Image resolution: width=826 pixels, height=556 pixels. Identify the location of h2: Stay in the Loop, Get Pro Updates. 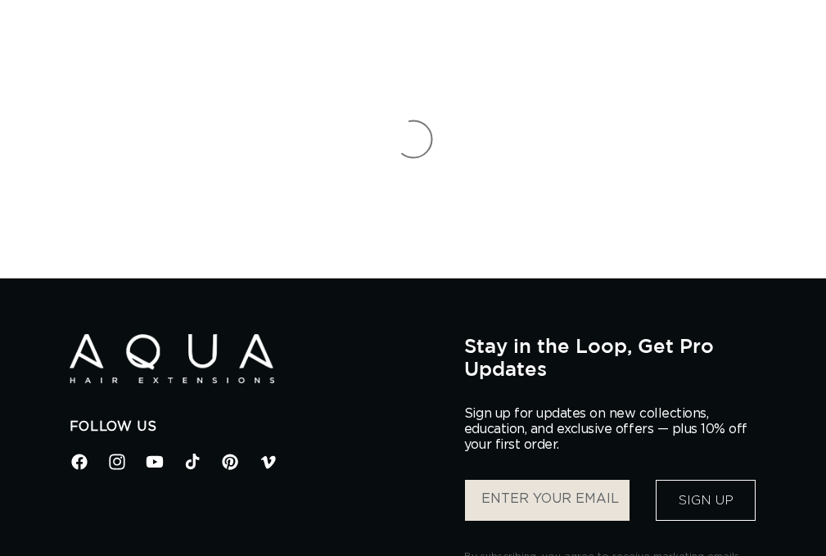
(610, 357).